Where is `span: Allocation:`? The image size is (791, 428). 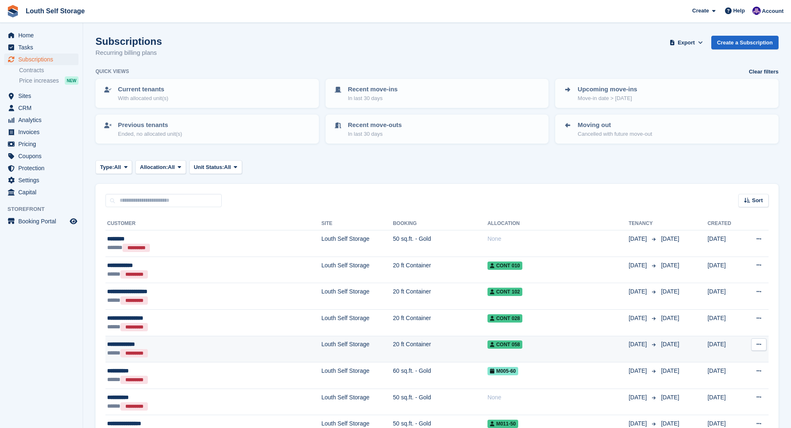
span: Allocation: is located at coordinates (154, 167).